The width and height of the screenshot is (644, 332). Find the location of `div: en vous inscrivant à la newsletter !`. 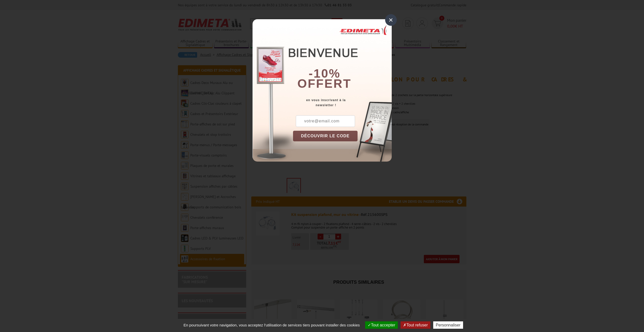

div: en vous inscrivant à la newsletter ! is located at coordinates (342, 102).